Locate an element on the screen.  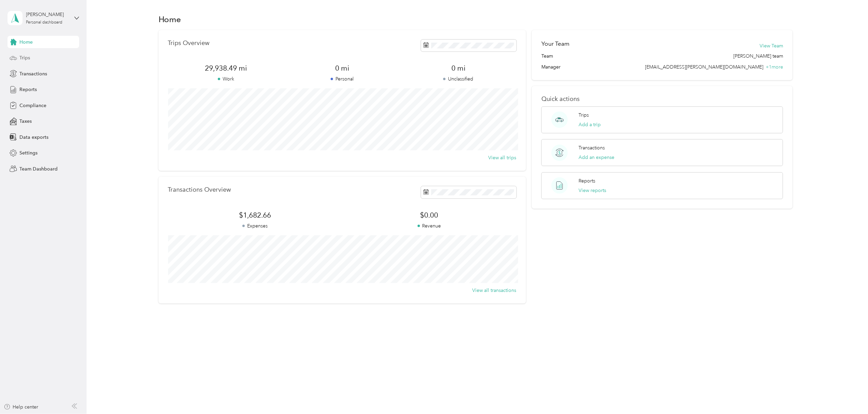
h2: Your Team is located at coordinates (555, 44).